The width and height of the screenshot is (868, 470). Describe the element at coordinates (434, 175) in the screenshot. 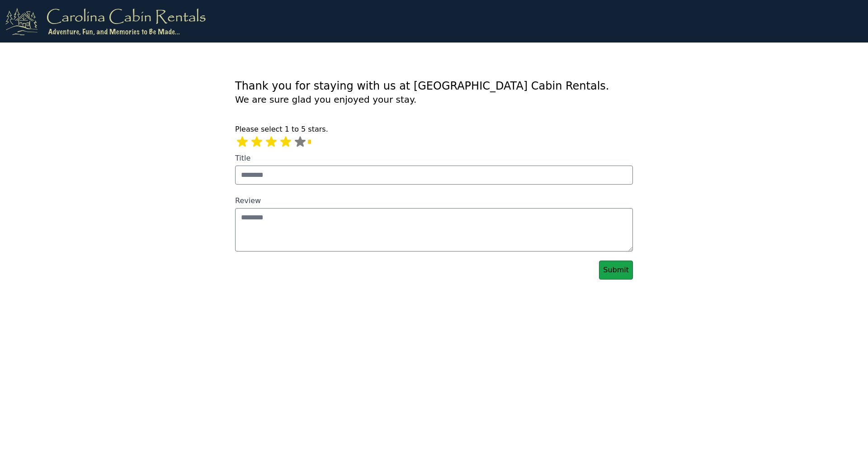

I see `input: Title` at that location.